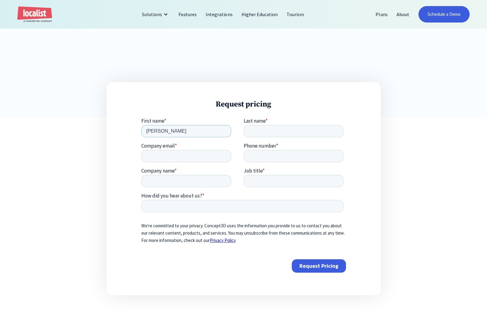  What do you see at coordinates (112, 53) in the screenshot?
I see `span: Job title` at bounding box center [112, 53].